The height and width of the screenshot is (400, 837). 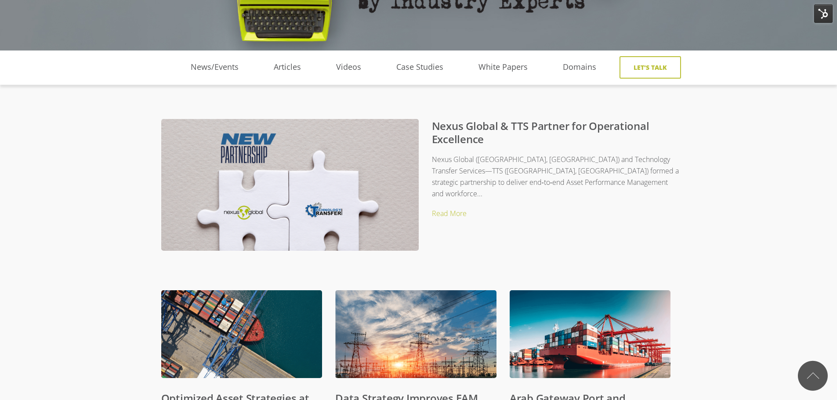 What do you see at coordinates (393, 69) in the screenshot?
I see `div: Navigation Menu` at bounding box center [393, 69].